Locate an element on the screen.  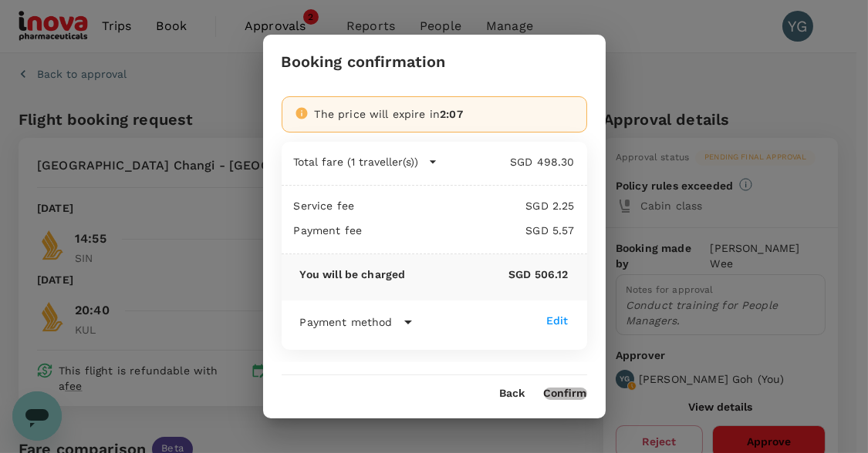
button: Back is located at coordinates (512, 394).